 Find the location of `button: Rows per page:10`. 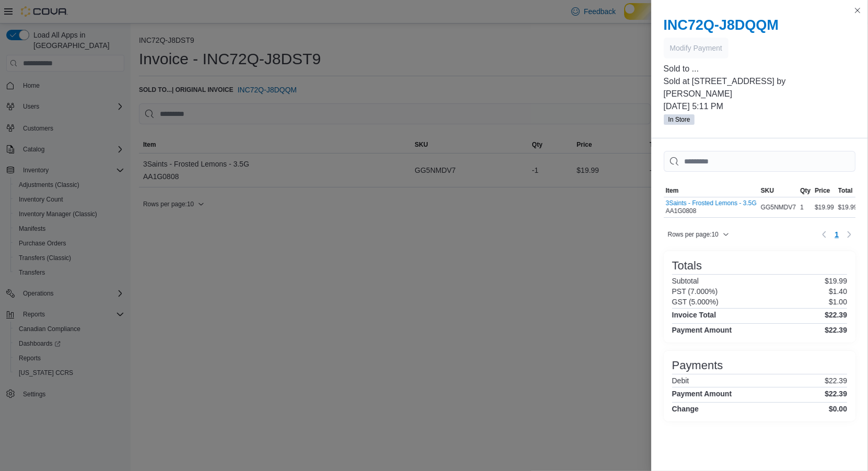

button: Rows per page:10 is located at coordinates (698, 235).